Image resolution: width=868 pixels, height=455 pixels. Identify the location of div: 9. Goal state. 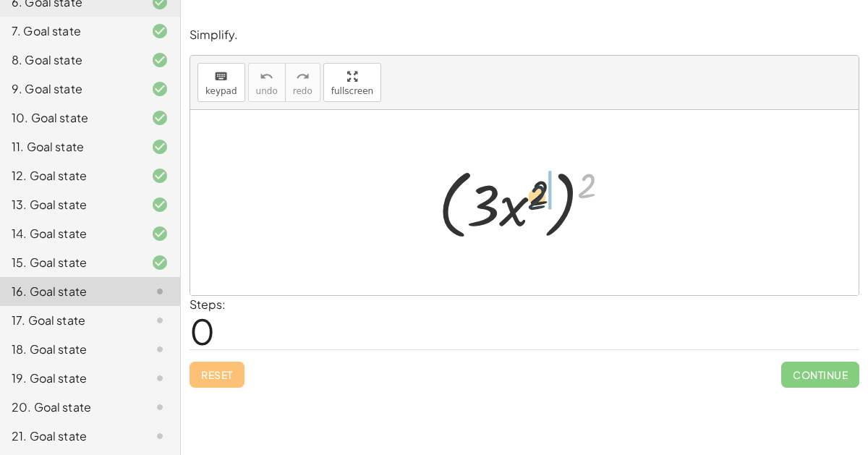
(70, 89).